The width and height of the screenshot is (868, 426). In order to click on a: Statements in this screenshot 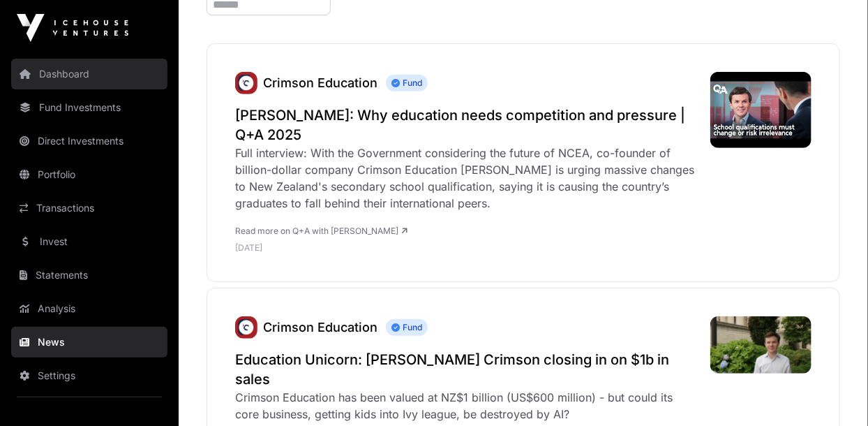, I will do `click(89, 275)`.